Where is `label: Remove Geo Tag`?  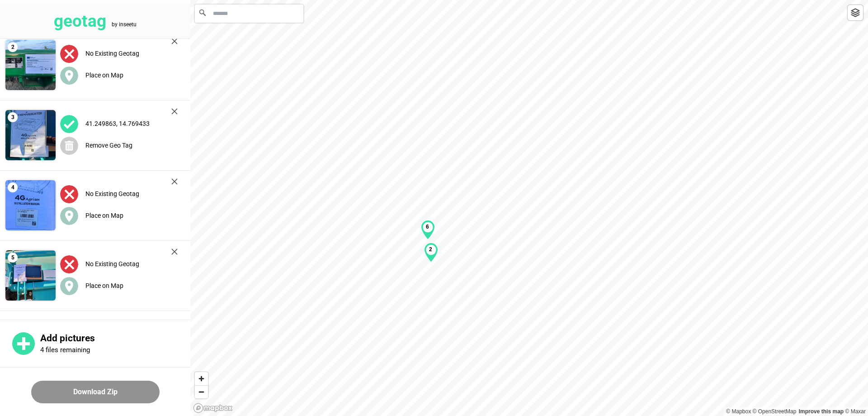
label: Remove Geo Tag is located at coordinates (109, 145).